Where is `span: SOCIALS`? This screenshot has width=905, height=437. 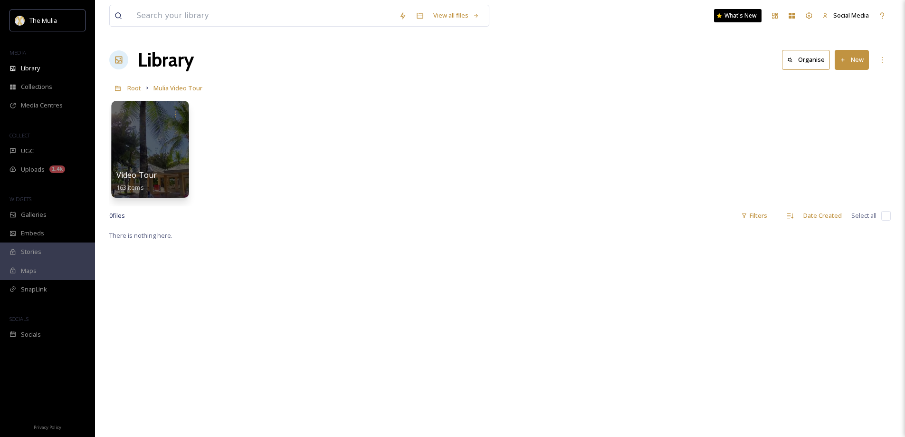 span: SOCIALS is located at coordinates (19, 318).